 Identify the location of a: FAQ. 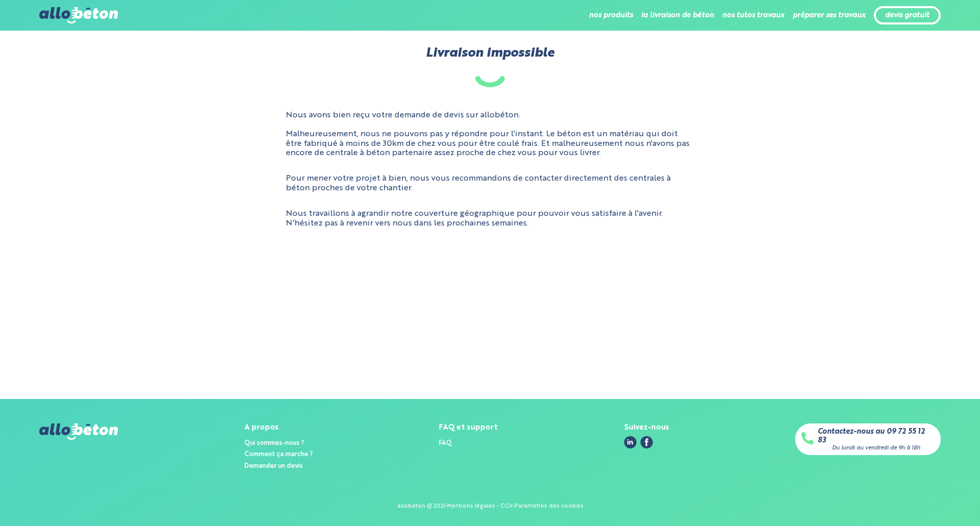
(445, 443).